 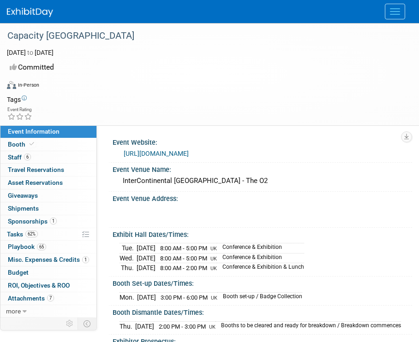 I want to click on span: Tasks, so click(x=22, y=234).